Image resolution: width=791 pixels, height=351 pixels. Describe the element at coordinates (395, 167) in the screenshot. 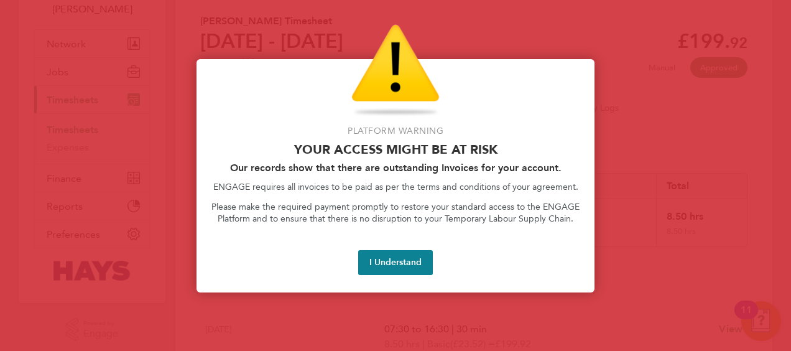

I see `h2: Our records show that there are outstanding Invoices for your account.` at that location.